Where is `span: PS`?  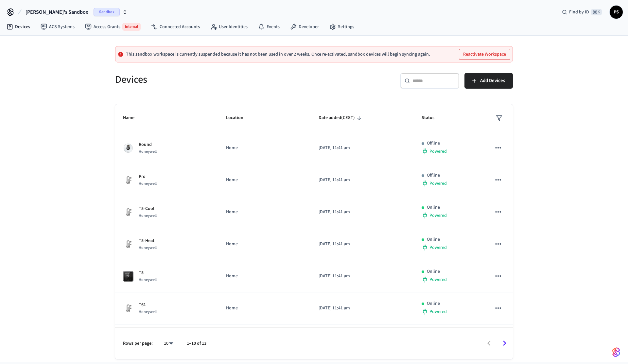
span: PS is located at coordinates (616, 12).